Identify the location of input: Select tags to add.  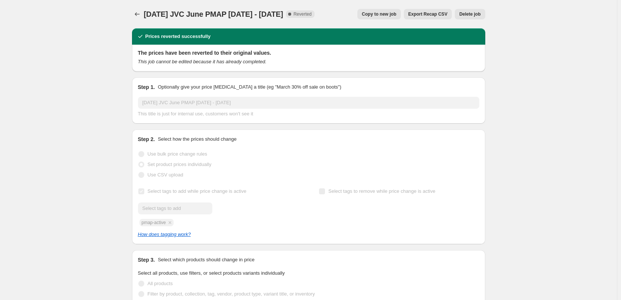
(175, 208).